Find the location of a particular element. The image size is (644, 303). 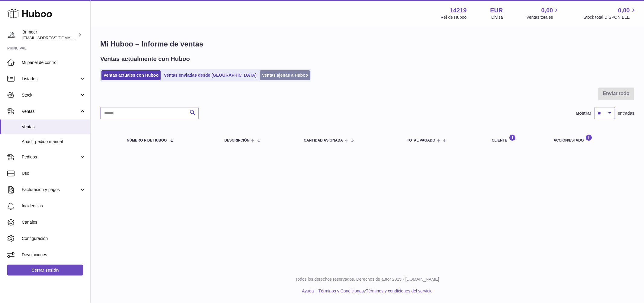

img: oroses@renuevo.es is located at coordinates (12, 35).